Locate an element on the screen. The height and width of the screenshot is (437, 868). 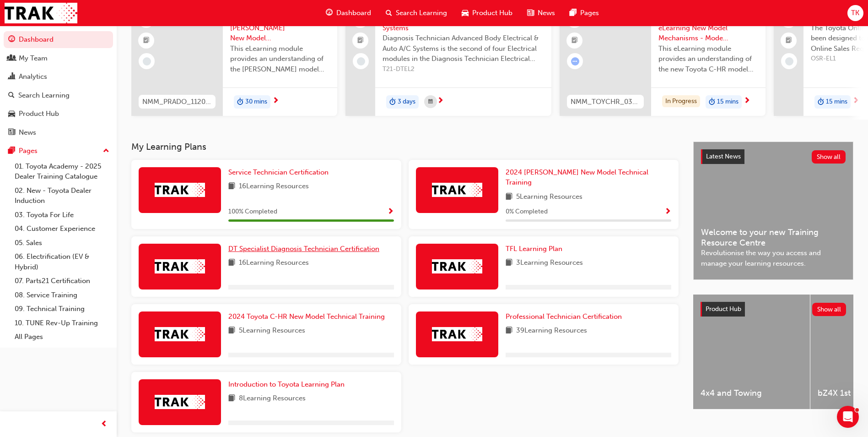
div: Pages is located at coordinates (28, 151).